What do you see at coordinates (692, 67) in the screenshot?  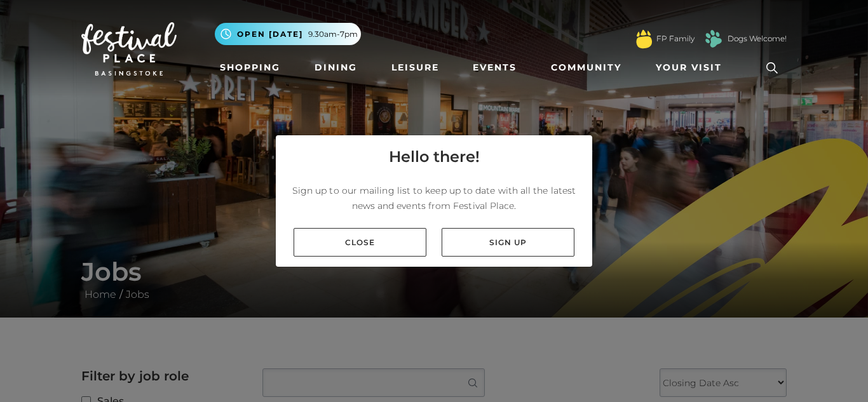 I see `a: Your Visit` at bounding box center [692, 67].